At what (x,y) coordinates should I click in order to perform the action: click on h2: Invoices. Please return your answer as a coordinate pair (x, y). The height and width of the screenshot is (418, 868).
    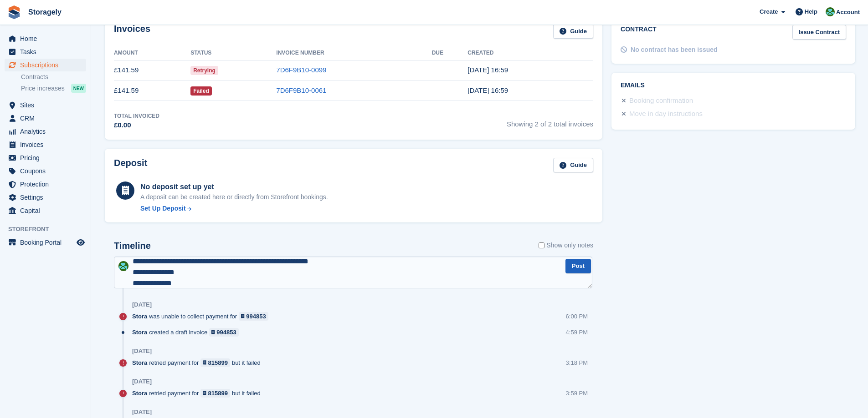
    Looking at the image, I should click on (132, 31).